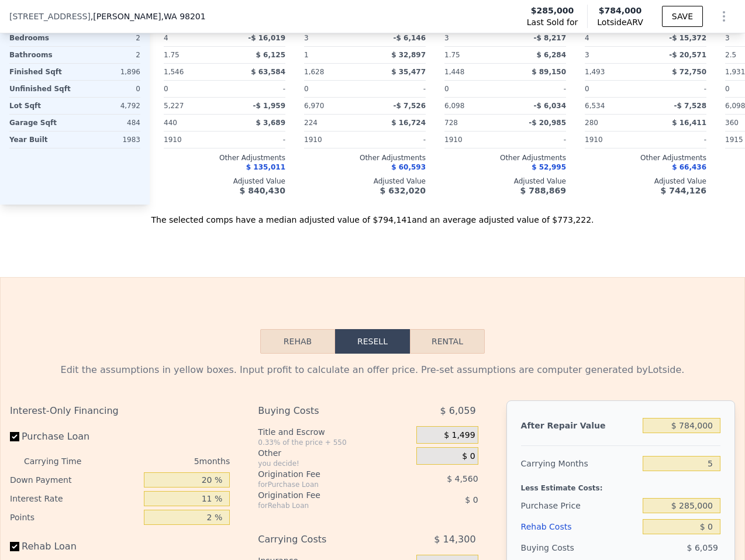 The width and height of the screenshot is (745, 560). I want to click on div: 3, so click(614, 55).